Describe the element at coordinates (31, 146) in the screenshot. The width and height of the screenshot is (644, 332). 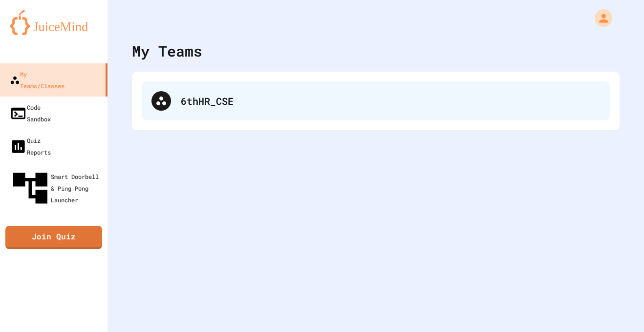
I see `div: Quiz Reports` at that location.